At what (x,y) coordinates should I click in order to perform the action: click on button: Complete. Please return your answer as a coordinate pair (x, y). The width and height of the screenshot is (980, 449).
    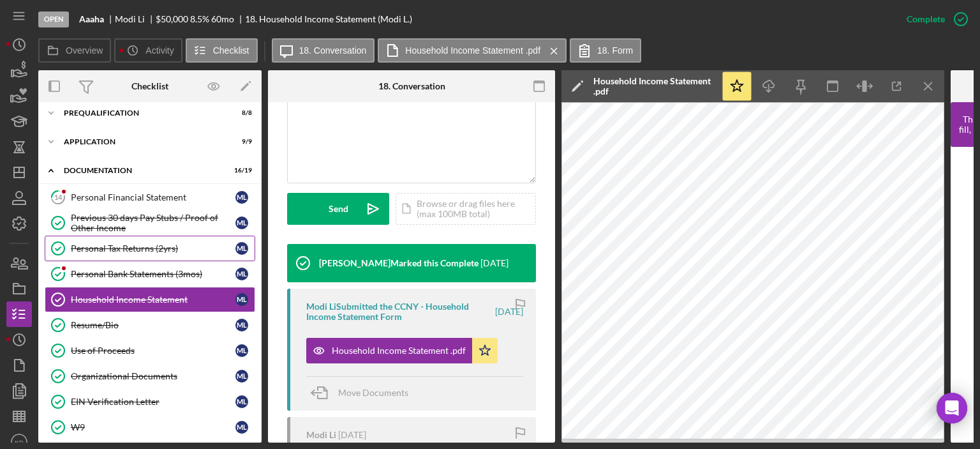
    Looking at the image, I should click on (933, 19).